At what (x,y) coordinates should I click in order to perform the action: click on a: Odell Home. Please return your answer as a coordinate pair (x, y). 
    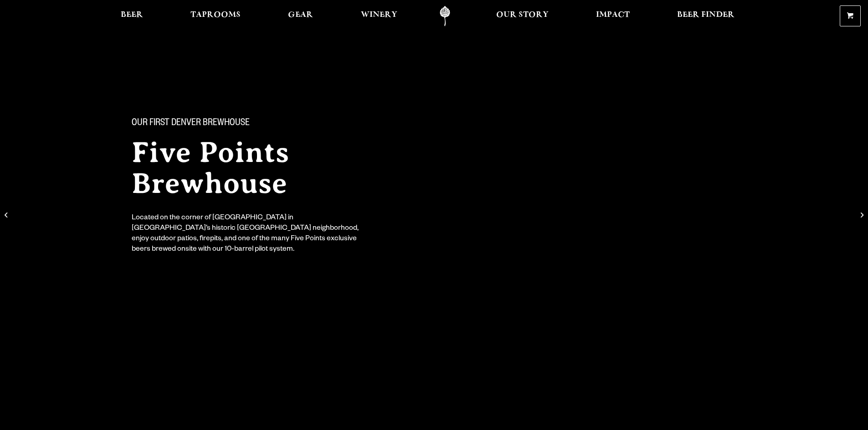
    Looking at the image, I should click on (445, 16).